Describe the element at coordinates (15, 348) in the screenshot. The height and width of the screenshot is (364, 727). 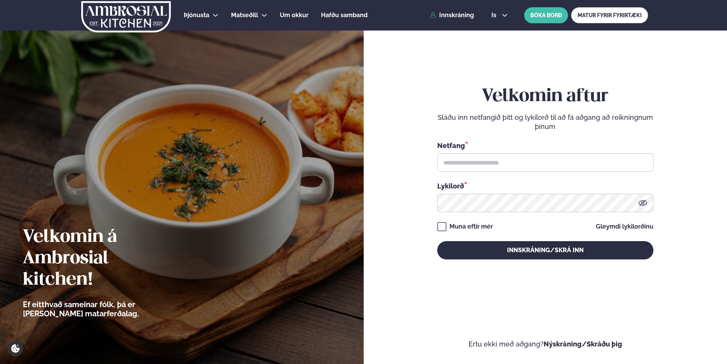
I see `a: Cookie settings` at that location.